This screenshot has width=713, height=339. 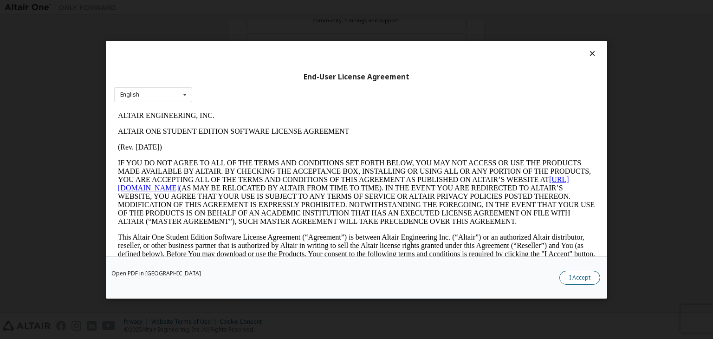 I want to click on p: IF YOU DO NOT AGREE TO ALL OF THE TERMS AND CONDITIONS SET FORTH BELOW, YOU MAY NOT ACCESS OR USE..., so click(x=242, y=84).